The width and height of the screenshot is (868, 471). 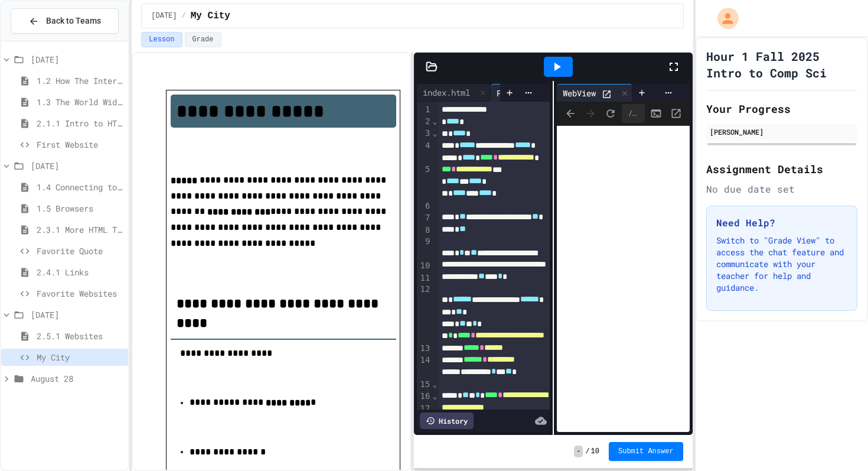 I want to click on span: Favorite Websites, so click(x=79, y=293).